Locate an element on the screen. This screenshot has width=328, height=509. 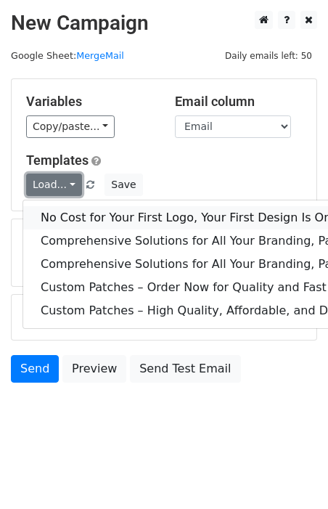
a: Daily emails left: 50 is located at coordinates (269, 55).